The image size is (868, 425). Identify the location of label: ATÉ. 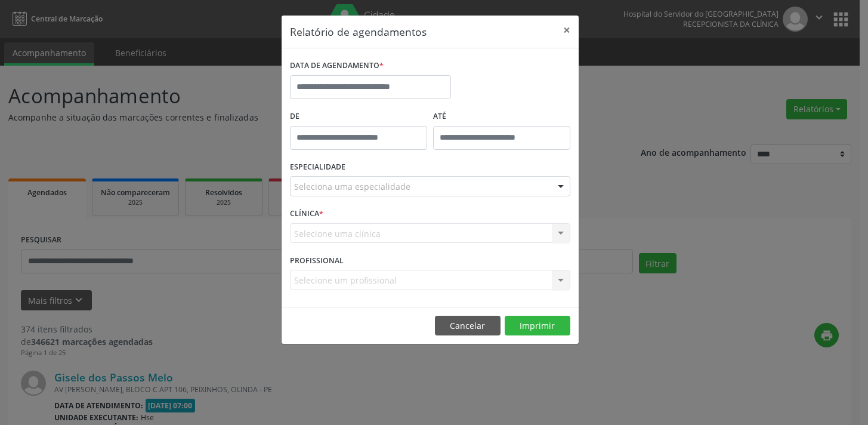
(502, 116).